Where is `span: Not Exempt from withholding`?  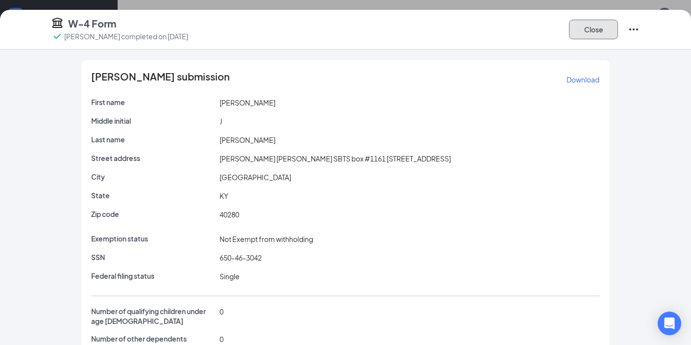 span: Not Exempt from withholding is located at coordinates (266, 239).